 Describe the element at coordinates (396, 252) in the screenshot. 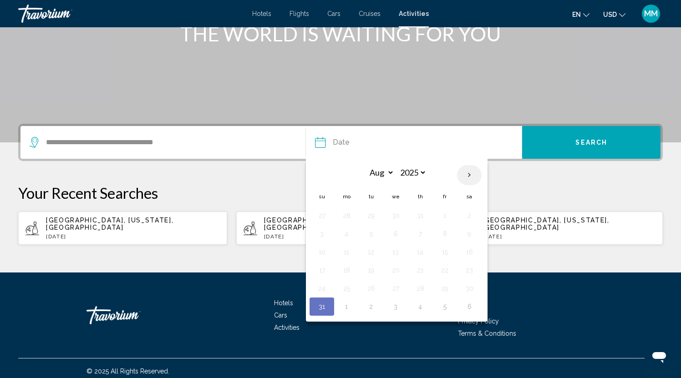

I see `button: Day 13` at that location.